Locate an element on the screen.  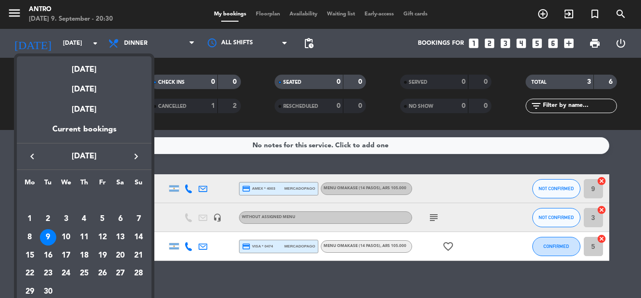
div: 26 is located at coordinates (102, 273).